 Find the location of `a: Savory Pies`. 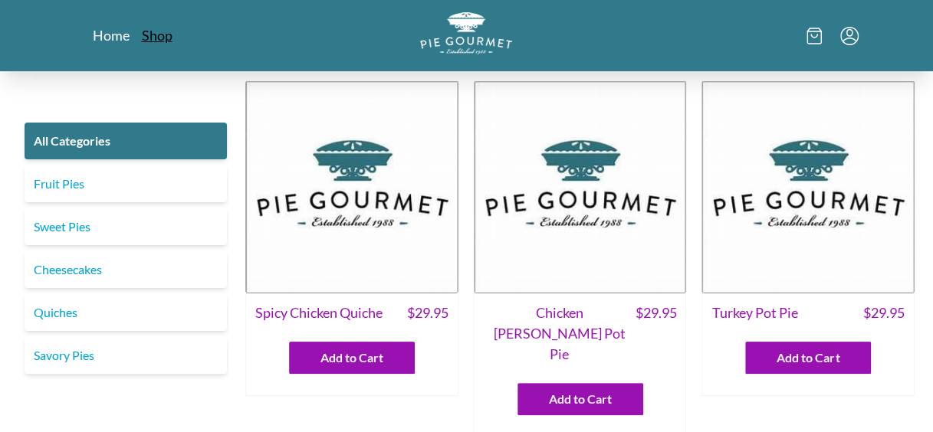

a: Savory Pies is located at coordinates (126, 356).